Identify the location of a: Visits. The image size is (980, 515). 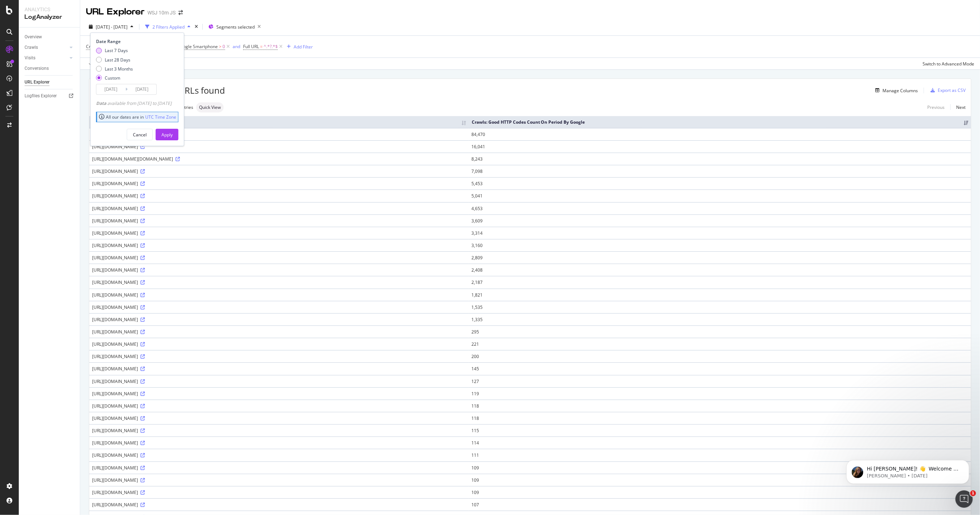
(46, 58).